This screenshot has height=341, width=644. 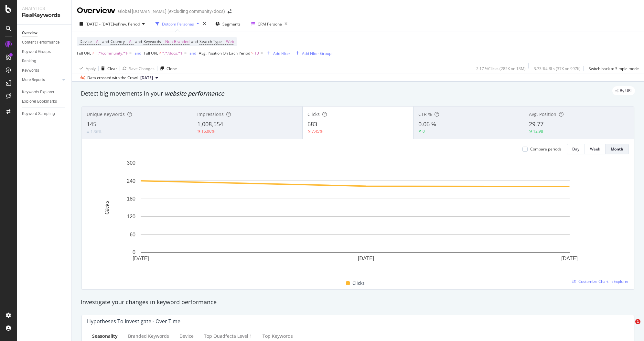 I want to click on span: Avg. Position On Each Period, so click(x=224, y=53).